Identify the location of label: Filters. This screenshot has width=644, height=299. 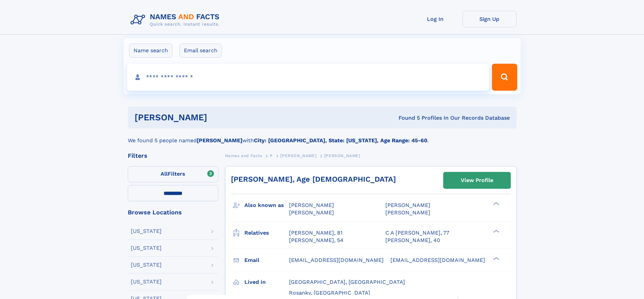
(173, 174).